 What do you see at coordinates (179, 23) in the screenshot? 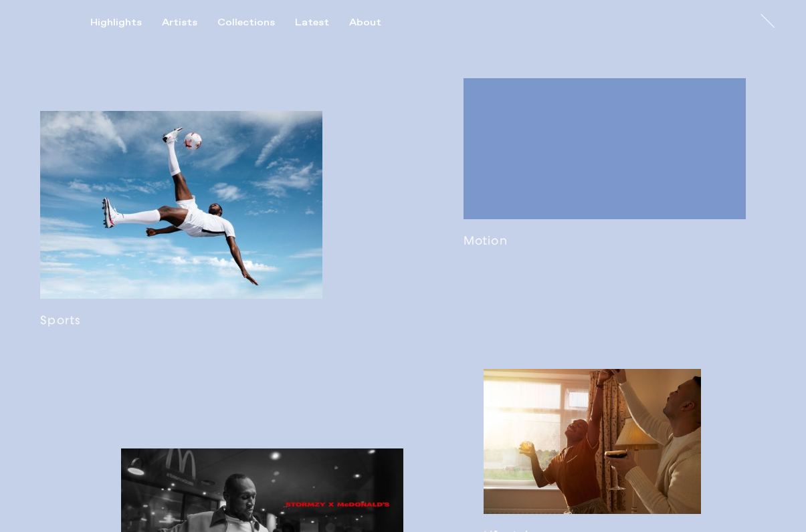
I see `div: Artists` at bounding box center [179, 23].